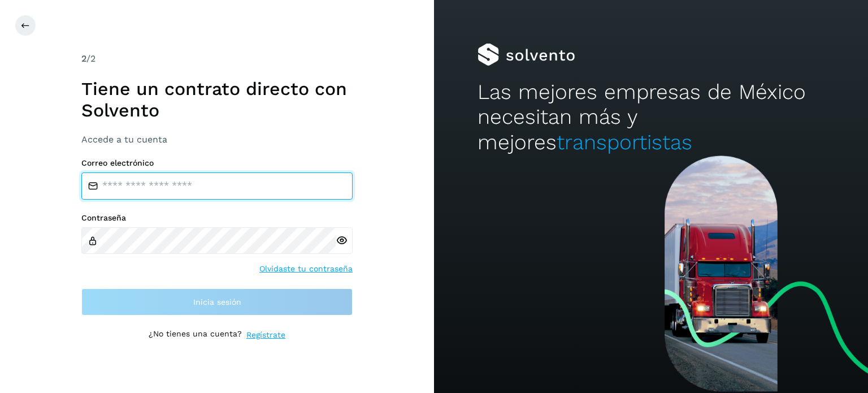  What do you see at coordinates (217, 302) in the screenshot?
I see `button: Inicia sesión` at bounding box center [217, 302].